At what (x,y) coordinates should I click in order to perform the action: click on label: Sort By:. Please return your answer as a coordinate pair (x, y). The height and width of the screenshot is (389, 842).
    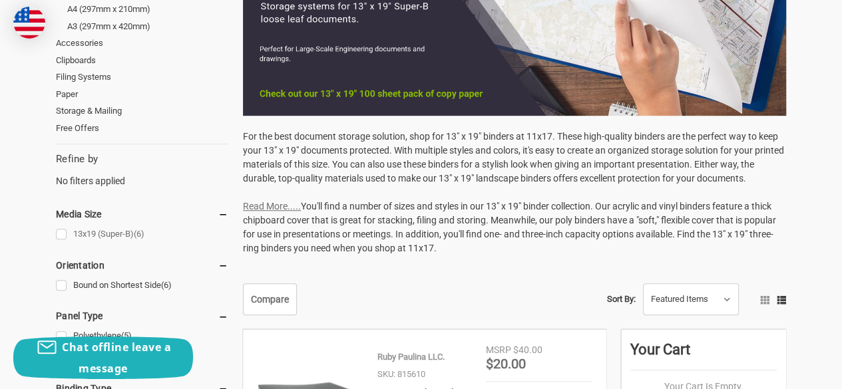
    Looking at the image, I should click on (621, 299).